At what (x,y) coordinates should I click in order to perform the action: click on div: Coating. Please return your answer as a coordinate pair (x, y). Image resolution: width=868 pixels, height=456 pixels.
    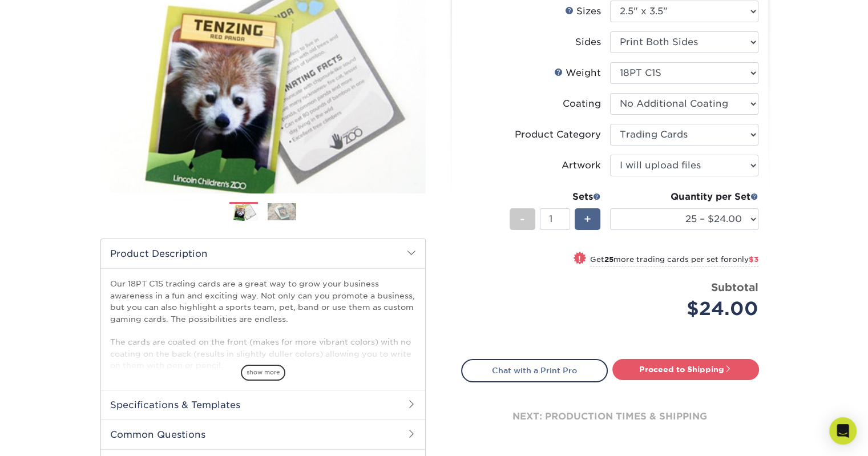
    Looking at the image, I should click on (582, 104).